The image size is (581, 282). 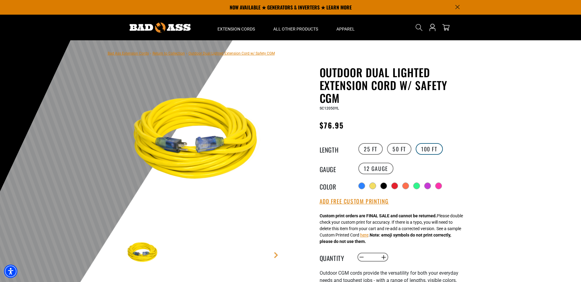 What do you see at coordinates (329, 108) in the screenshot?
I see `span: SC12050YL` at bounding box center [329, 108].